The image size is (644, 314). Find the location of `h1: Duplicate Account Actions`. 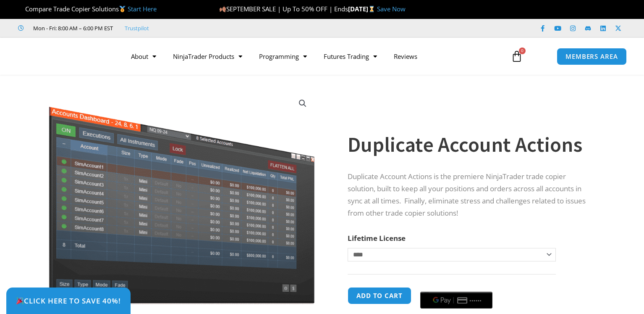

h1: Duplicate Account Actions is located at coordinates (470, 145).